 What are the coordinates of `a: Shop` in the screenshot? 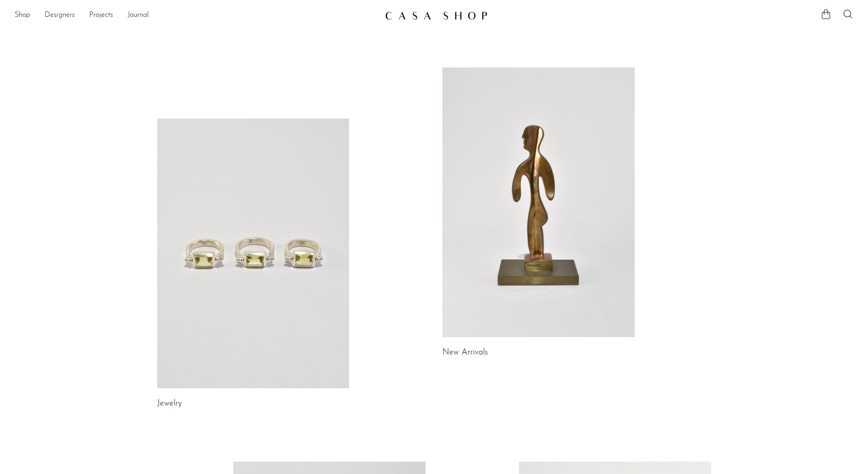 It's located at (22, 15).